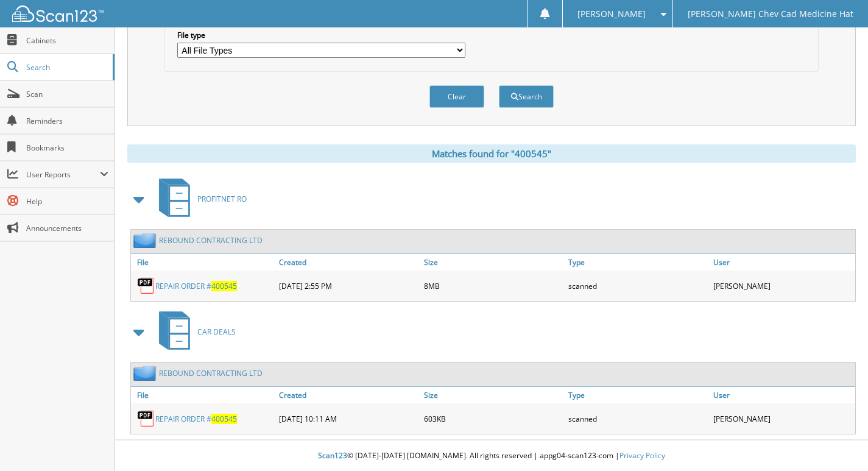 This screenshot has height=471, width=868. What do you see at coordinates (333, 455) in the screenshot?
I see `span: Scan123` at bounding box center [333, 455].